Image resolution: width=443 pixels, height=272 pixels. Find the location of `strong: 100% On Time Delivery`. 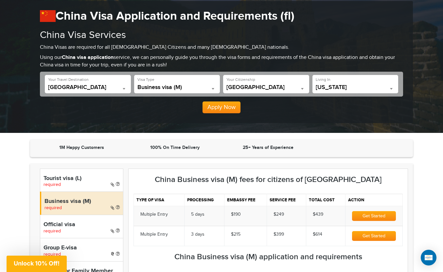

strong: 100% On Time Delivery is located at coordinates (175, 147).